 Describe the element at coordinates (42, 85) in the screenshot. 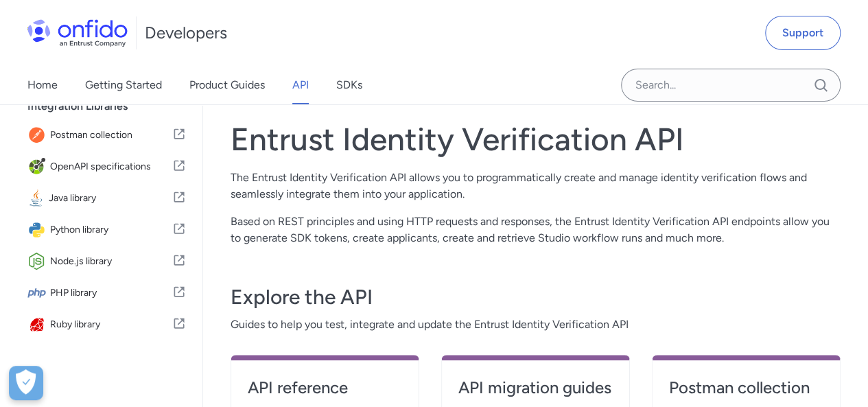

I see `a: Home` at that location.